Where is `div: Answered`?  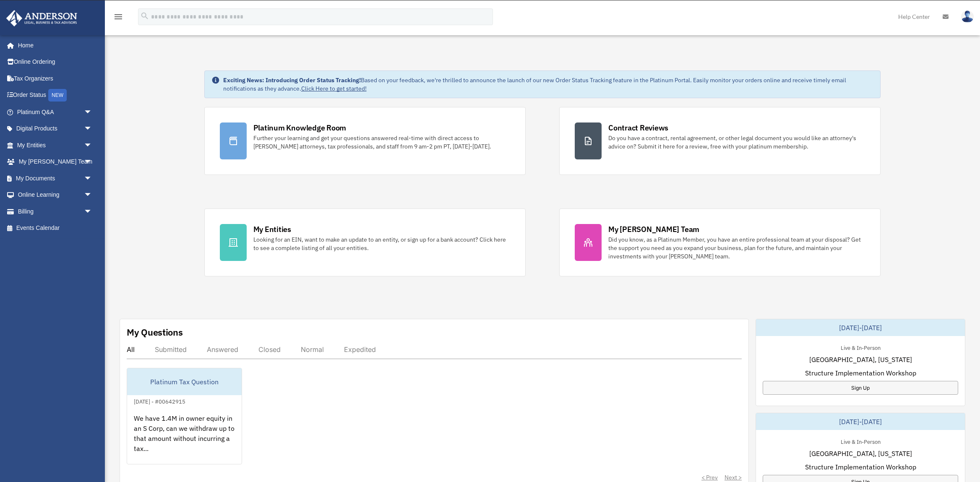 div: Answered is located at coordinates (222, 349).